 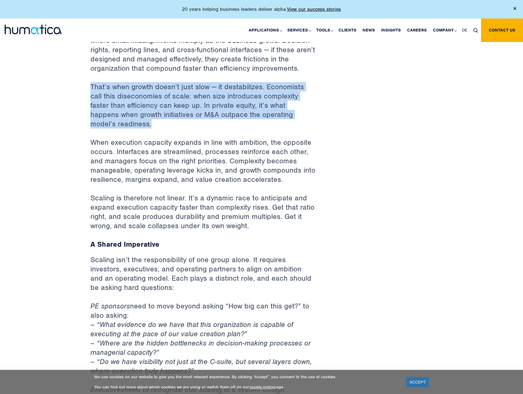 I want to click on p: We use cookies on our website to give you the most relevant experience. By clicking “Accept”, you..., so click(x=246, y=377).